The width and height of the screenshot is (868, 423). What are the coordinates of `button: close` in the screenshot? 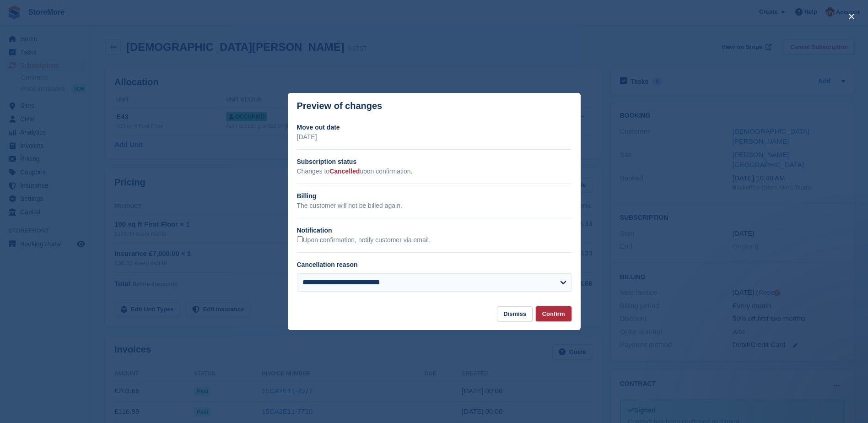 It's located at (852, 16).